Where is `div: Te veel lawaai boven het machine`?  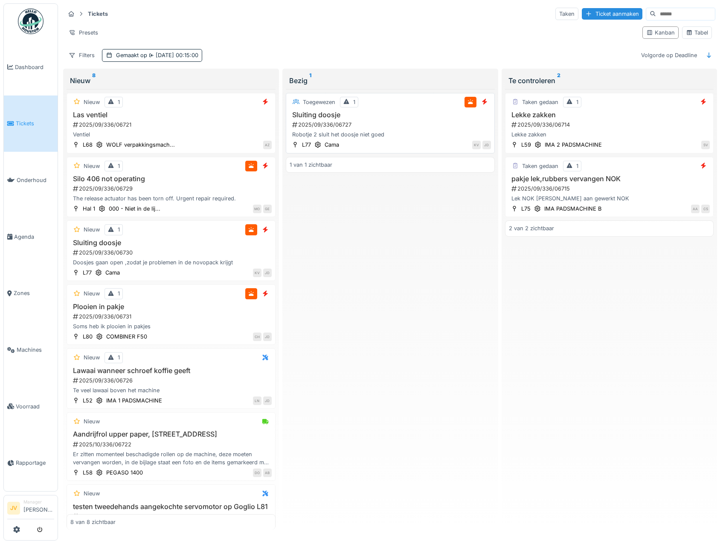
div: Te veel lawaai boven het machine is located at coordinates (171, 390).